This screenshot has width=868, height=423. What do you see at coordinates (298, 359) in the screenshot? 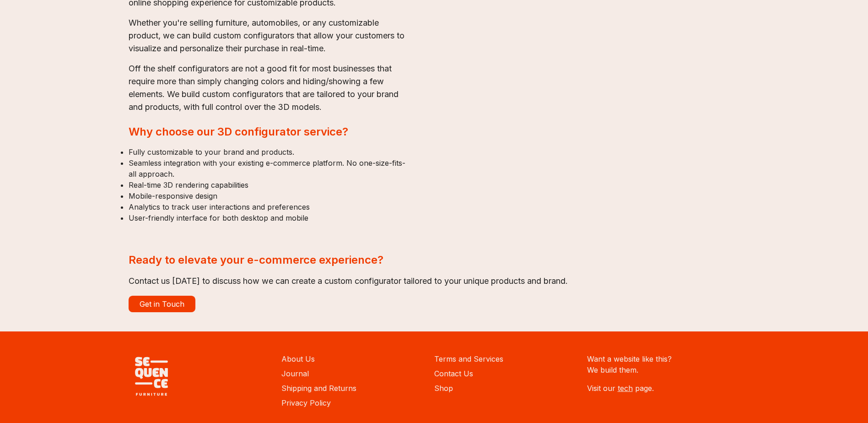
I see `a: About Us` at bounding box center [298, 359].